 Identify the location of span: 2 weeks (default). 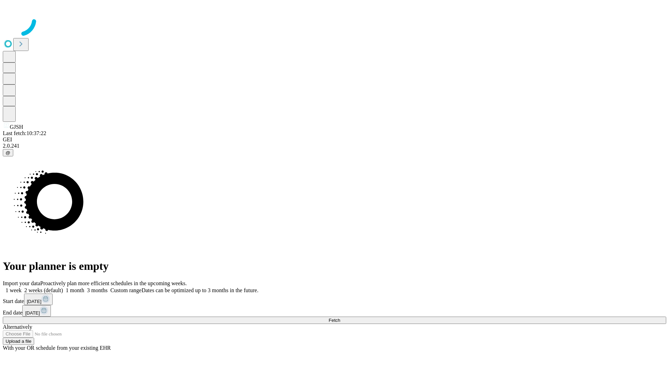
(44, 290).